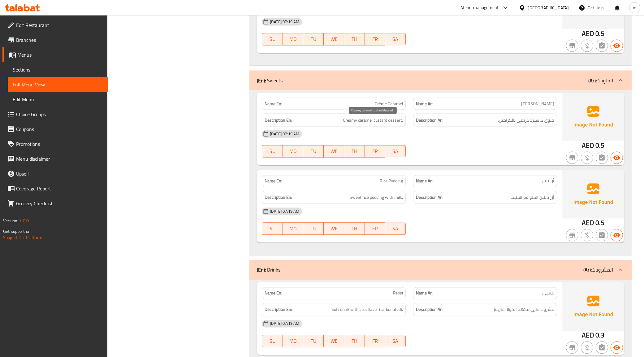 This screenshot has height=357, width=644. What do you see at coordinates (55, 144) in the screenshot?
I see `a: Promotions` at bounding box center [55, 144].